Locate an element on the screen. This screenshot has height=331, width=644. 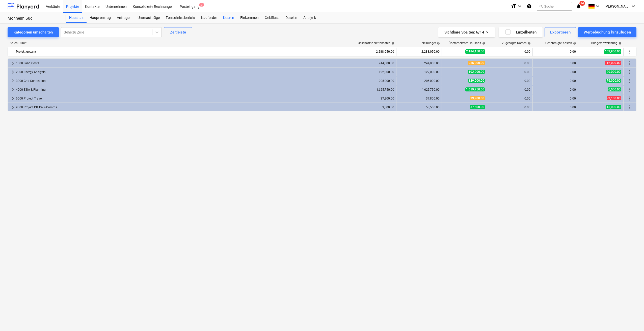
div: Dateien is located at coordinates (291, 18).